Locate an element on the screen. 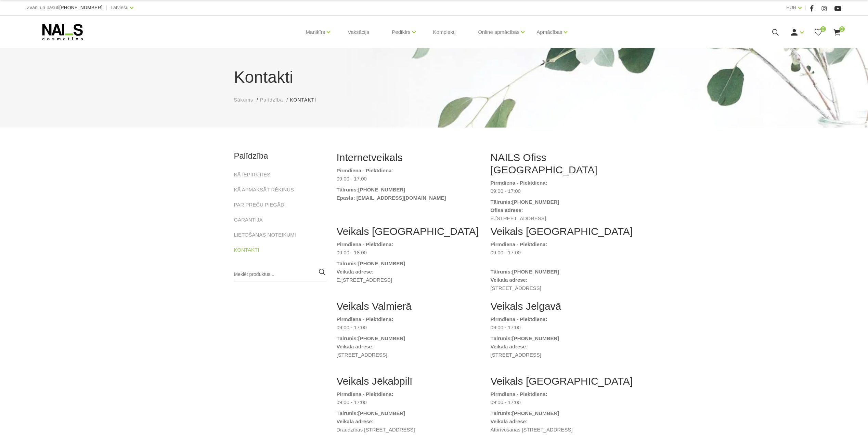 The image size is (868, 439). h1: Kontakti is located at coordinates (434, 78).